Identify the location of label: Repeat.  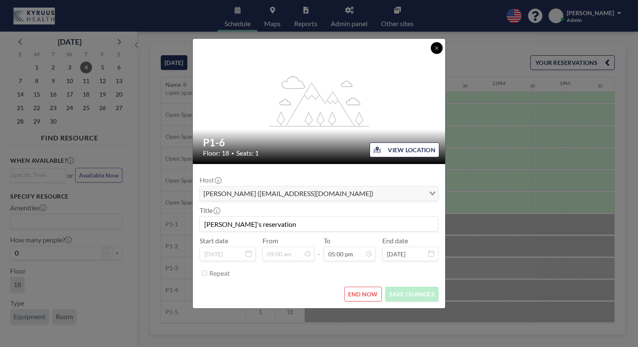
(220, 274).